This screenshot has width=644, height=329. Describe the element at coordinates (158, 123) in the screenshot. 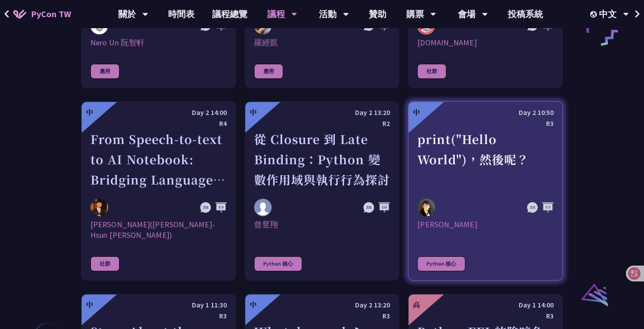

I see `div: R4` at that location.